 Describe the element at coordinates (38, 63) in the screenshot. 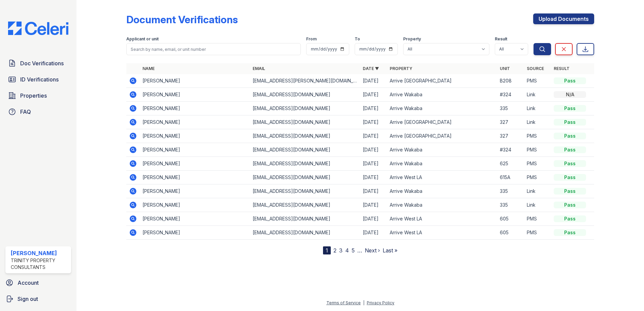

I see `a: Doc Verifications` at that location.